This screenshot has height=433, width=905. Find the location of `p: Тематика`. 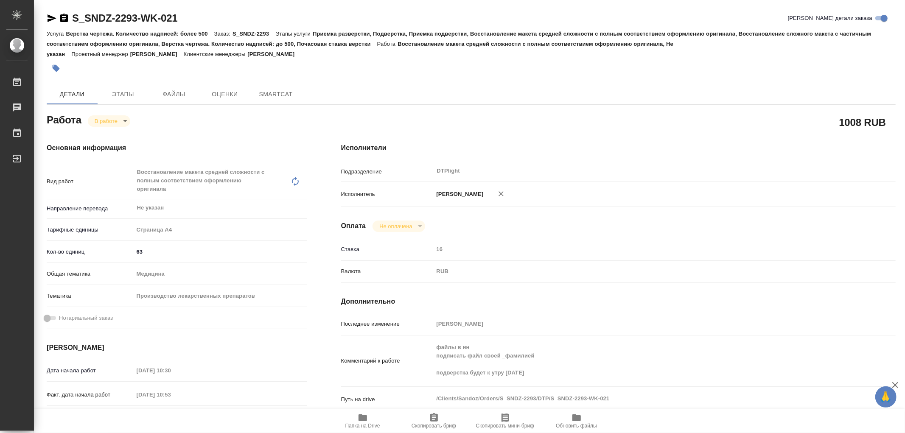

p: Тематика is located at coordinates (90, 296).